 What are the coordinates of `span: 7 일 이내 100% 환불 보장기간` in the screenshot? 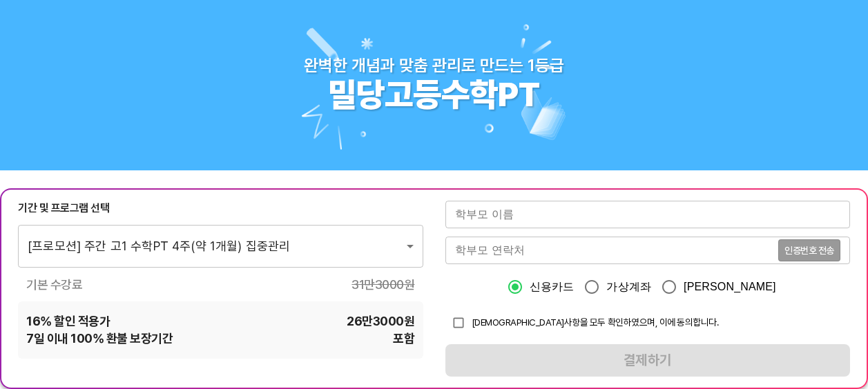 It's located at (99, 338).